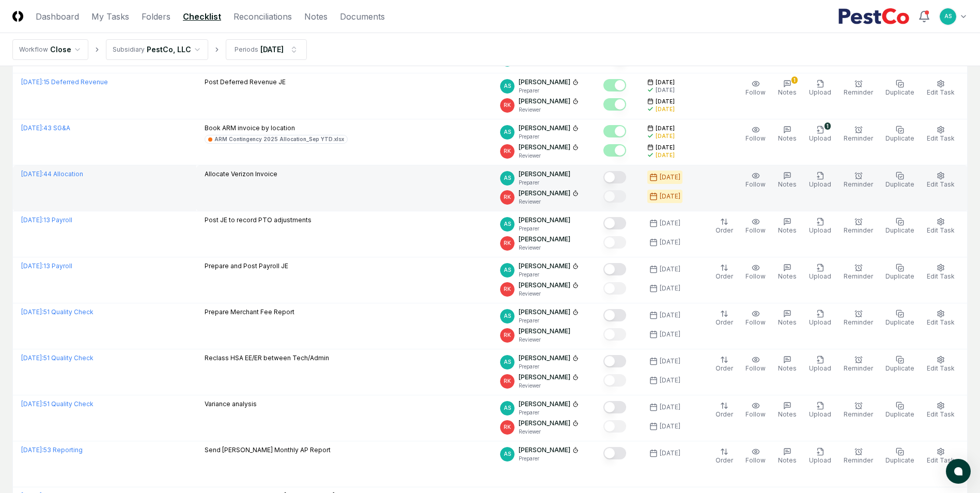 This screenshot has height=493, width=980. I want to click on button: Upload, so click(820, 456).